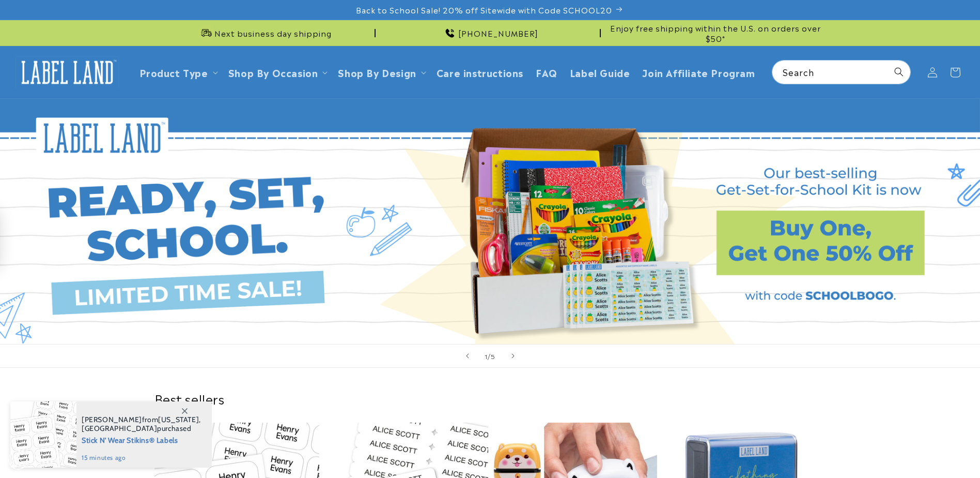  I want to click on h2: Best sellers, so click(490, 398).